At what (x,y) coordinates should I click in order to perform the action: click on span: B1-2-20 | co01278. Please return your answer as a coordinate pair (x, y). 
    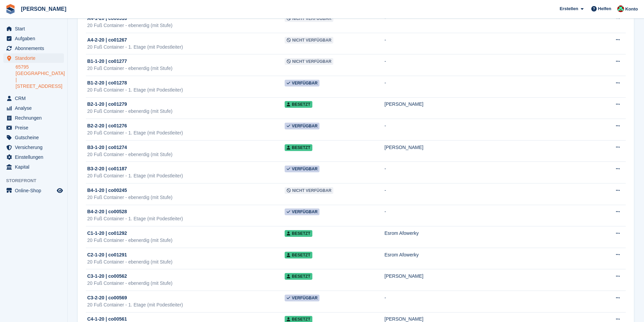
    Looking at the image, I should click on (107, 83).